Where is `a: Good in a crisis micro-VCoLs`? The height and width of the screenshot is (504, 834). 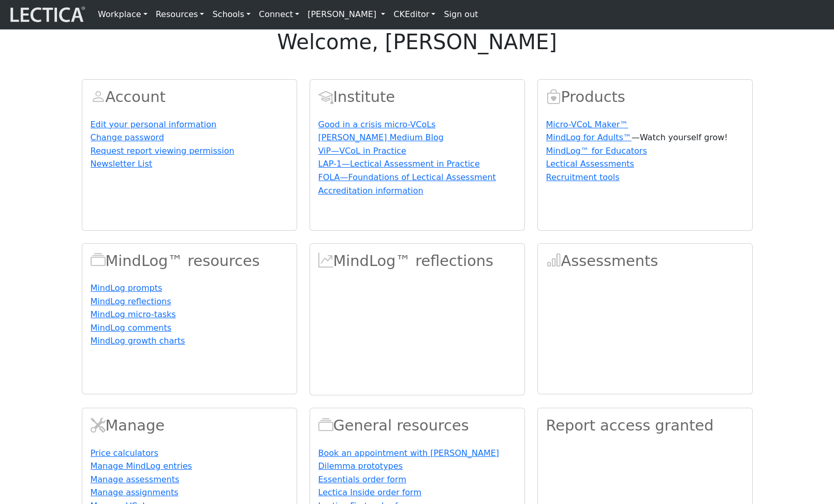 a: Good in a crisis micro-VCoLs is located at coordinates (377, 125).